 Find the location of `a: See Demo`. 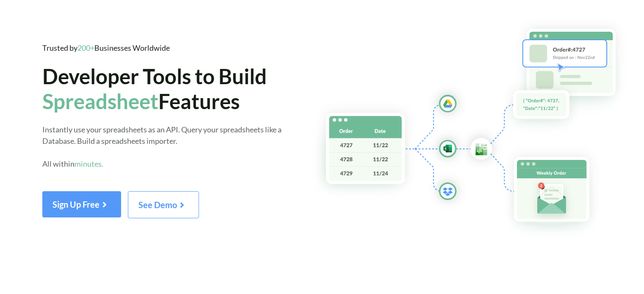

a: See Demo is located at coordinates (163, 206).